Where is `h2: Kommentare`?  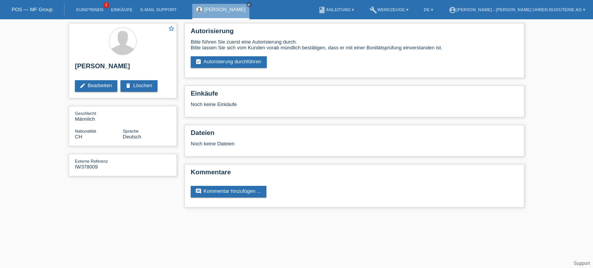 h2: Kommentare is located at coordinates (355, 175).